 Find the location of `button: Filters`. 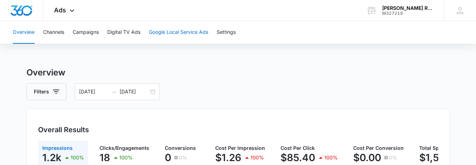

button: Filters is located at coordinates (46, 92).